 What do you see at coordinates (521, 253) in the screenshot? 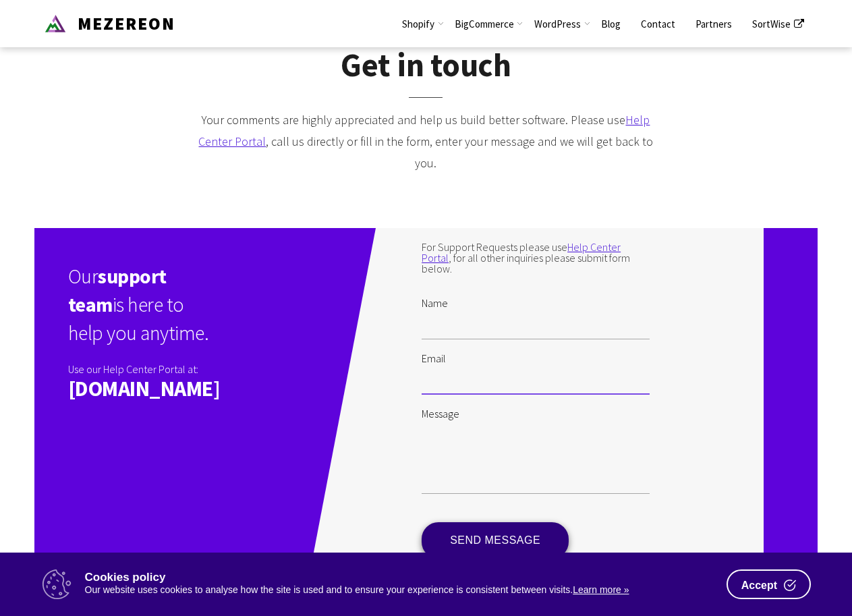
I see `a: Help Center Portal` at bounding box center [521, 253].